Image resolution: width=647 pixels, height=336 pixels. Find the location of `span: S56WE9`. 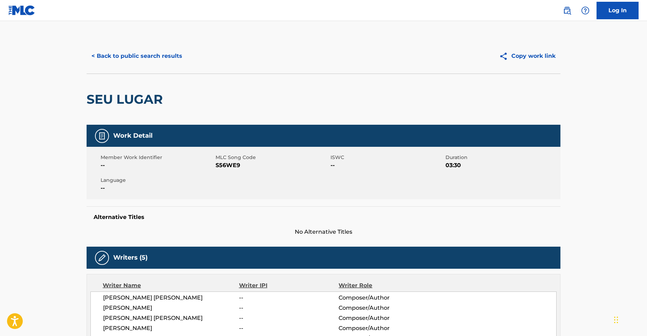

span: S56WE9 is located at coordinates (272, 165).